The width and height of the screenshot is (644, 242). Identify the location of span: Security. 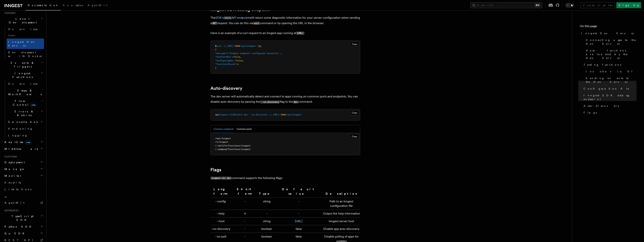
(13, 183).